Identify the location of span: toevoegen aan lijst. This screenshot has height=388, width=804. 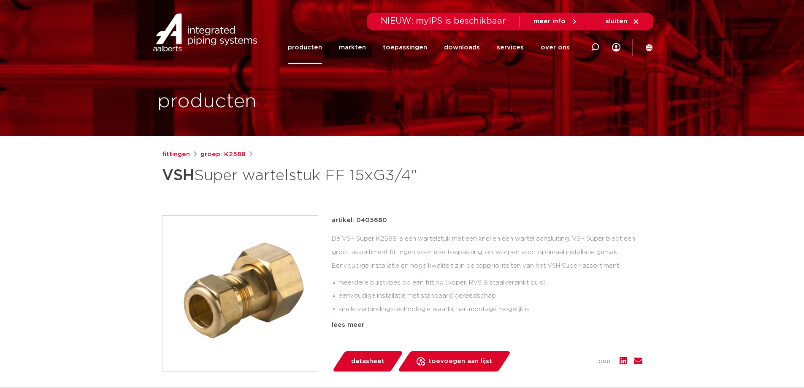
(460, 361).